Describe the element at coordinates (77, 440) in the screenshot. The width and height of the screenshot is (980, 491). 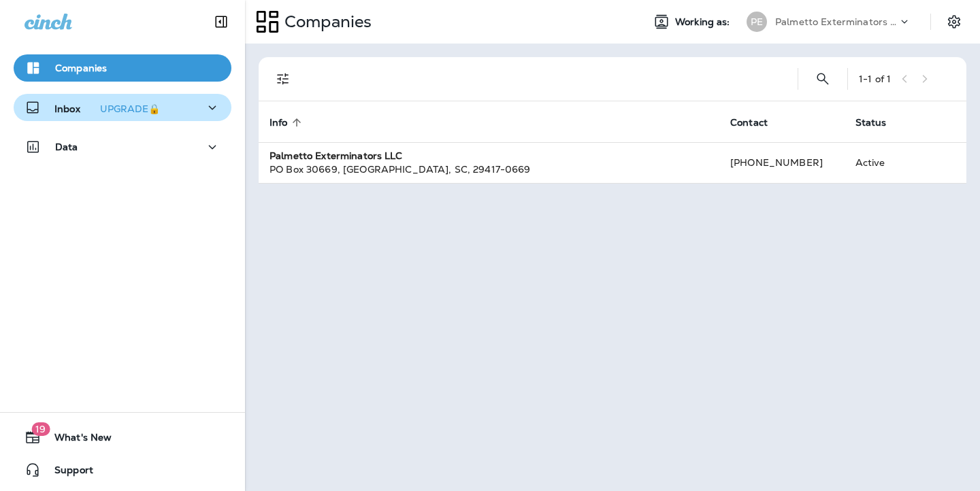
I see `span: What's New` at that location.